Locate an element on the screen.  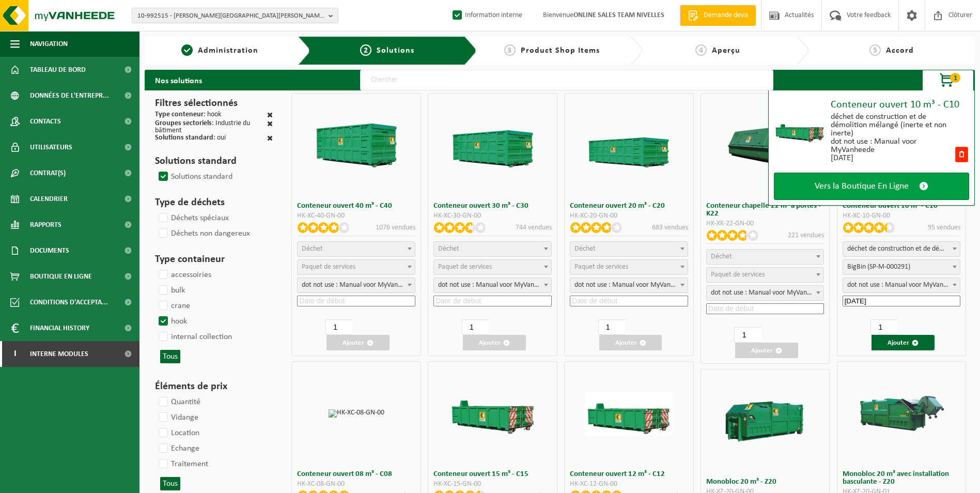
span: Boutique en ligne is located at coordinates (61, 277).